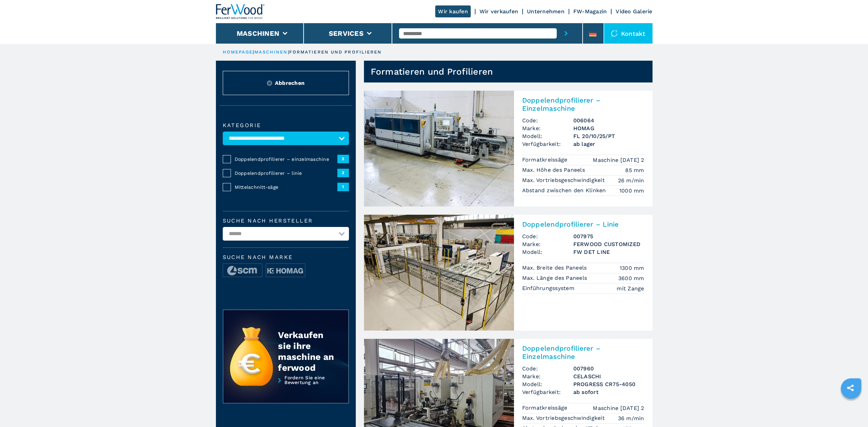 This screenshot has width=868, height=427. I want to click on p: Max. Länge des Paneels, so click(555, 279).